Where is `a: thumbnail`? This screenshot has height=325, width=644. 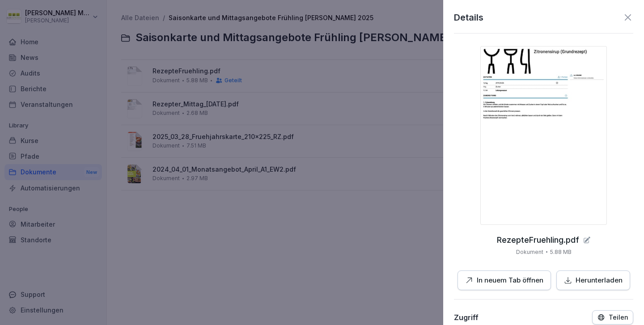
a: thumbnail is located at coordinates (543, 135).